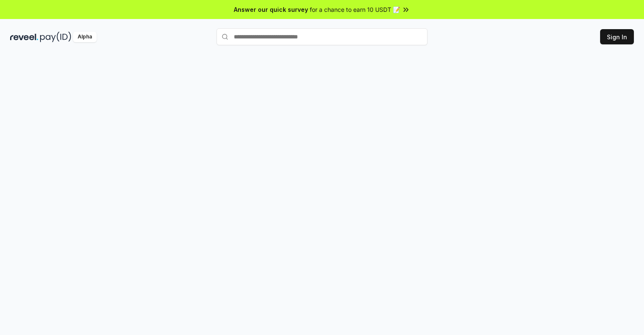 This screenshot has height=335, width=644. What do you see at coordinates (85, 37) in the screenshot?
I see `div: Alpha` at bounding box center [85, 37].